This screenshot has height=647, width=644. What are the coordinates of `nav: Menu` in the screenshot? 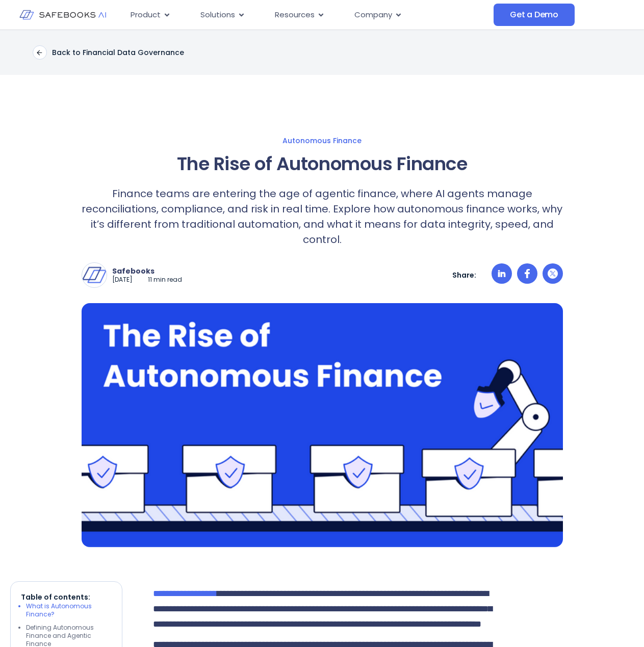 It's located at (308, 15).